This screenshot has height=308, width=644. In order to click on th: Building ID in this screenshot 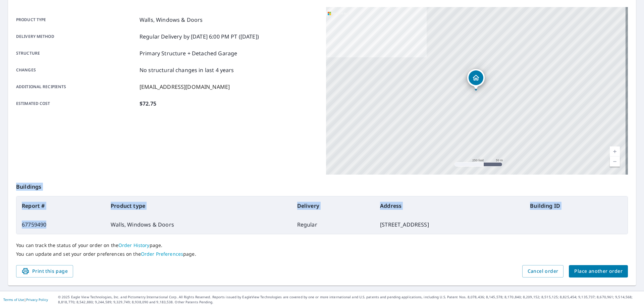, I will do `click(576, 206)`.